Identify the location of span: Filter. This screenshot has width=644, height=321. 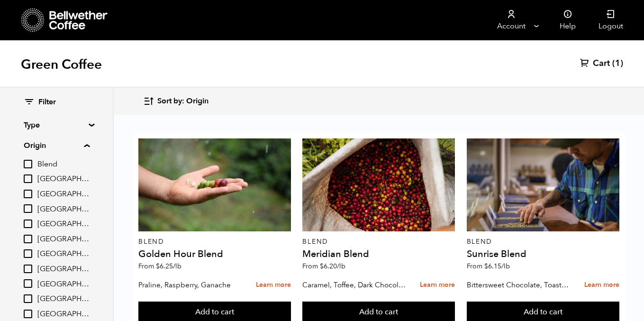
(47, 103).